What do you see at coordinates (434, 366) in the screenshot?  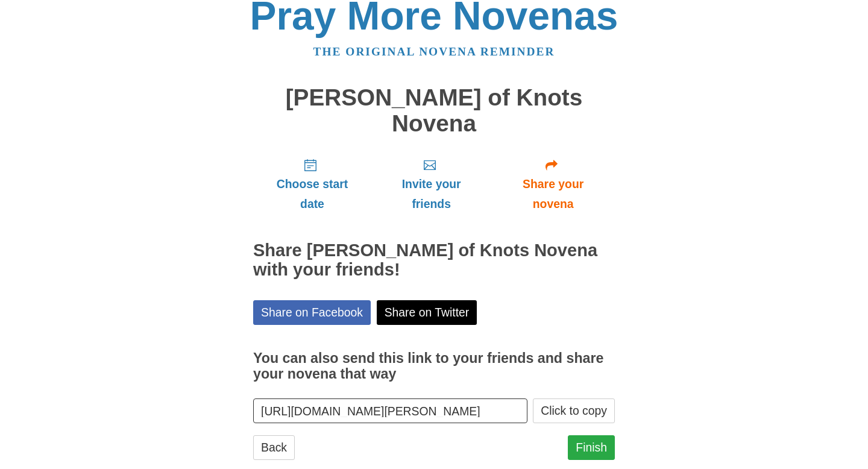 I see `h3: You can also send this link to your friends and share your novena that way` at bounding box center [434, 366].